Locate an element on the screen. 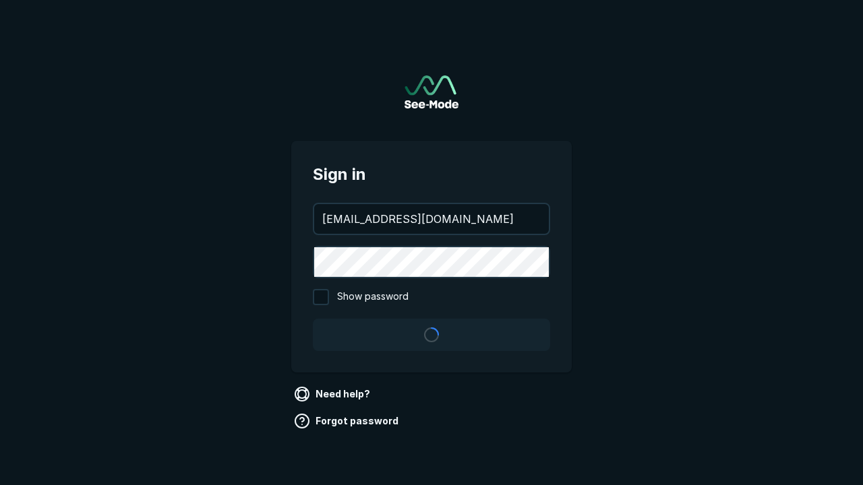 The image size is (863, 485). a: Need help? is located at coordinates (333, 394).